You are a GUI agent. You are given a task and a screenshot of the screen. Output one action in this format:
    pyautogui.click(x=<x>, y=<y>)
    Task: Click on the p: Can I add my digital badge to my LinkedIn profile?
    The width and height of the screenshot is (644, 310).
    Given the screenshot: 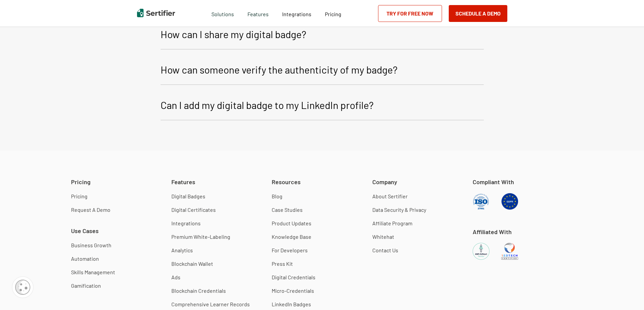 What is the action you would take?
    pyautogui.click(x=267, y=105)
    